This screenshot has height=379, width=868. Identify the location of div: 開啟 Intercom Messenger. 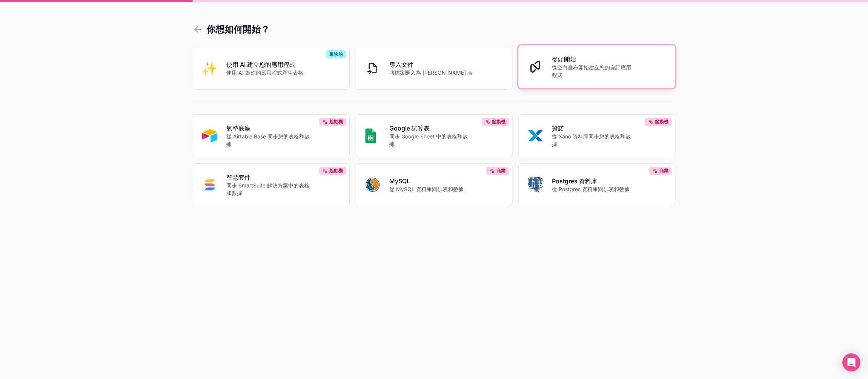
(852, 363).